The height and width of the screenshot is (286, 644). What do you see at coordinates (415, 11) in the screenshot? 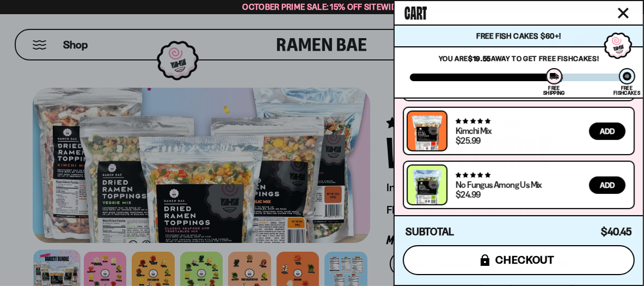
I see `span: Cart` at bounding box center [415, 11].